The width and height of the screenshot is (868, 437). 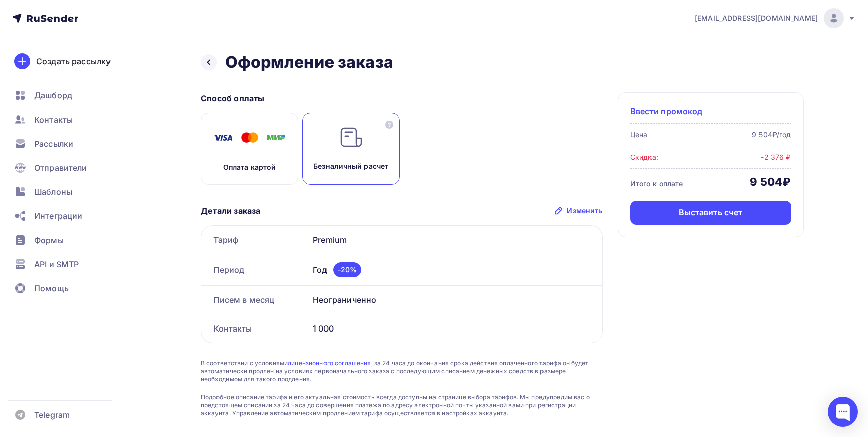 What do you see at coordinates (402, 371) in the screenshot?
I see `span: В соответствии с условиями , за 24 часа до окончания срока действия оплаченного тарифа он будет а...` at bounding box center [402, 371].